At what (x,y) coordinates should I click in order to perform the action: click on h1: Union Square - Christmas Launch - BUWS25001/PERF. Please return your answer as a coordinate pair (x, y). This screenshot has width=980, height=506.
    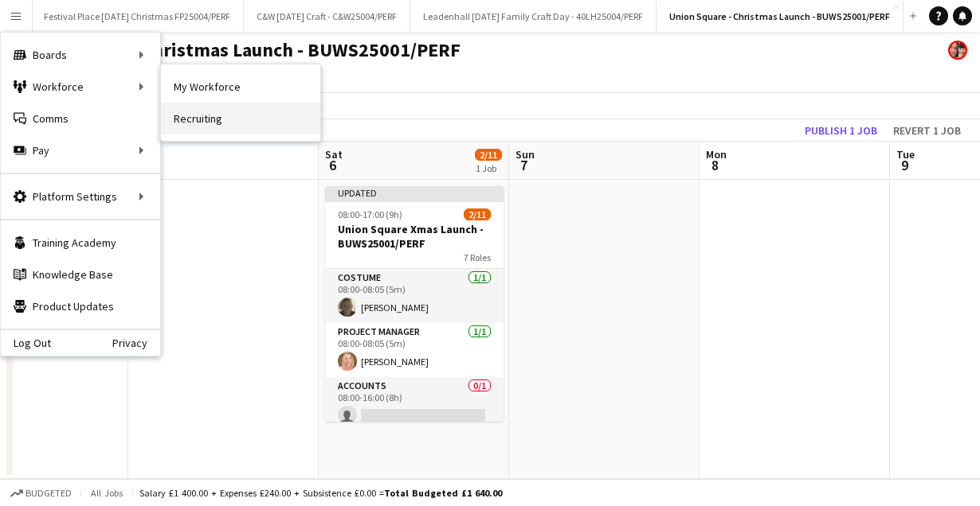
    Looking at the image, I should click on (236, 50).